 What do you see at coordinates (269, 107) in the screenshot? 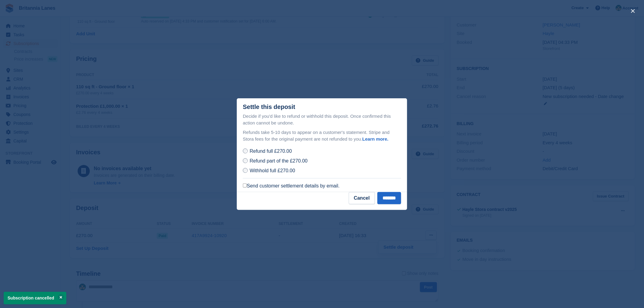
I see `div: Settle this deposit` at bounding box center [269, 107].